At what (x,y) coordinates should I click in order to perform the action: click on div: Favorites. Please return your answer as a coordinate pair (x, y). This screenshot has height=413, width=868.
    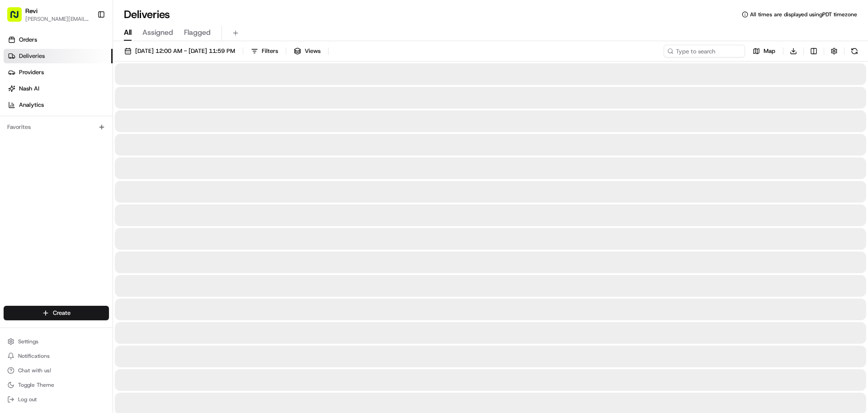
    Looking at the image, I should click on (56, 127).